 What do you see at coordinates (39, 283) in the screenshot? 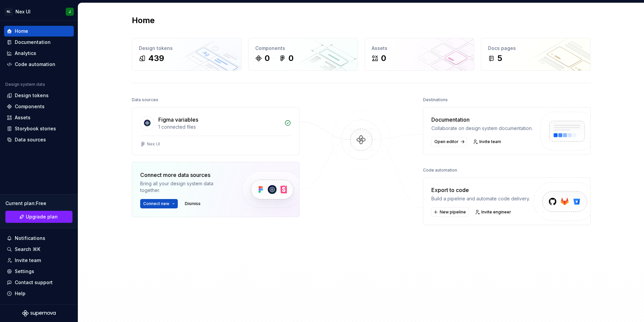
I see `button: Contact support` at bounding box center [39, 283].